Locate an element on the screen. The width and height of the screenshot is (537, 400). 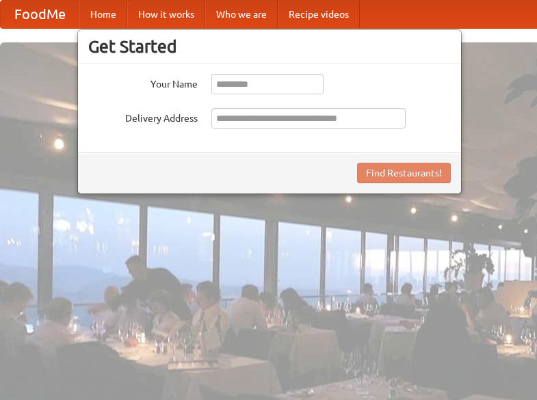
a: FoodMe is located at coordinates (40, 14).